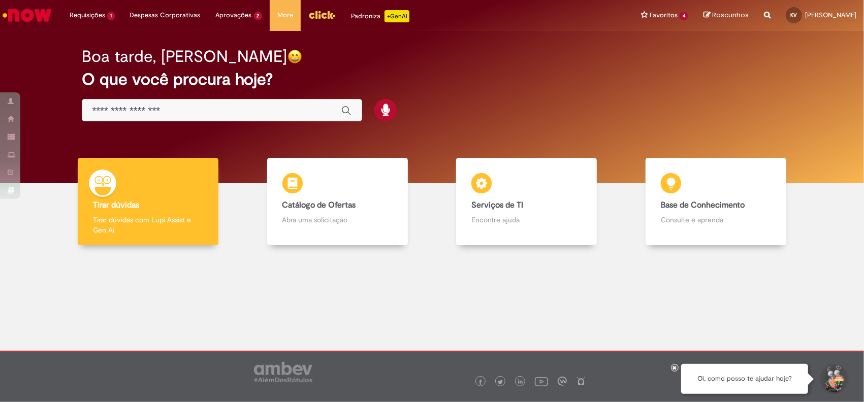 This screenshot has width=864, height=402. What do you see at coordinates (148, 202) in the screenshot?
I see `a: Tirar dúvidas Tirar dúvidas com Lupi Assist e Gen Ai` at bounding box center [148, 202].